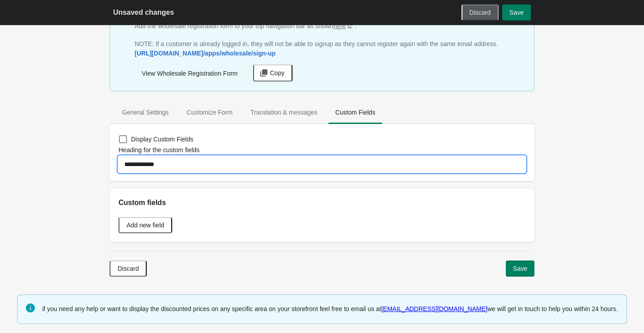 The image size is (644, 333). Describe the element at coordinates (344, 26) in the screenshot. I see `a: here(opens a new window)` at that location.